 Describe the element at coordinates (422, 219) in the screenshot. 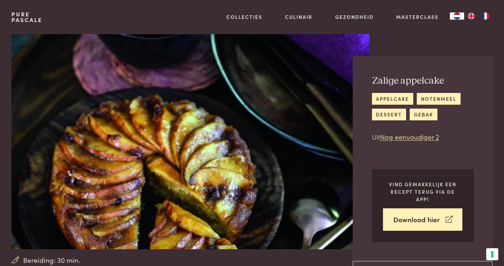

I see `a: Download hier` at that location.